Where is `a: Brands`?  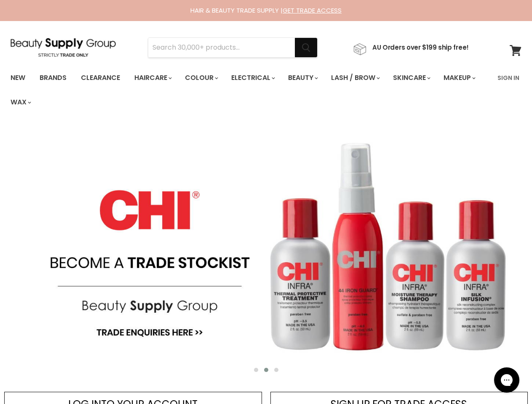 a: Brands is located at coordinates (53, 78).